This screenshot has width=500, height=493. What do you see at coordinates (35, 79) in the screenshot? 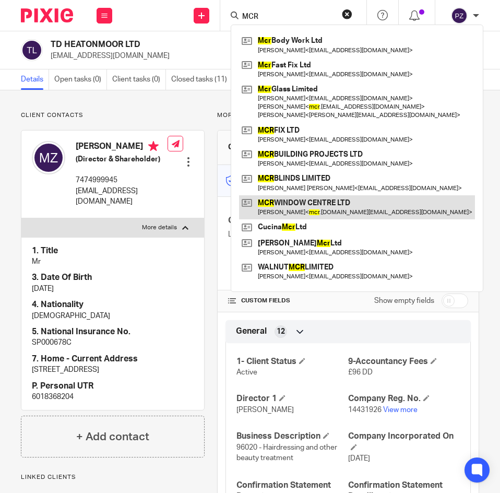
I see `a: Details` at bounding box center [35, 79].